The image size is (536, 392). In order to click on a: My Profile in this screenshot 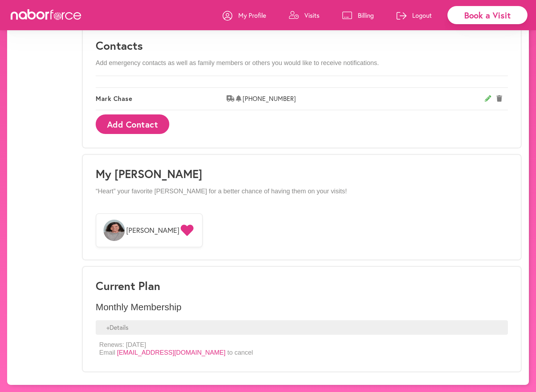, I will do `click(245, 15)`.